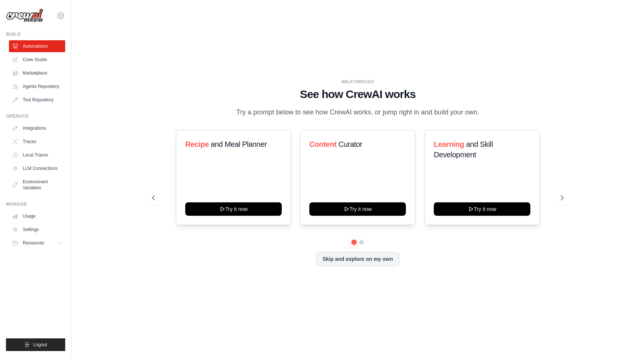 The image size is (644, 357). What do you see at coordinates (358, 112) in the screenshot?
I see `p: Try a prompt below to see how CrewAI works, or jump right in and build your own.` at bounding box center [358, 112].